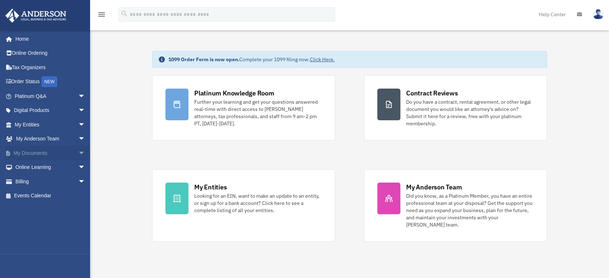 This screenshot has height=278, width=609. I want to click on a: My Anderson Teamarrow_drop_down, so click(50, 139).